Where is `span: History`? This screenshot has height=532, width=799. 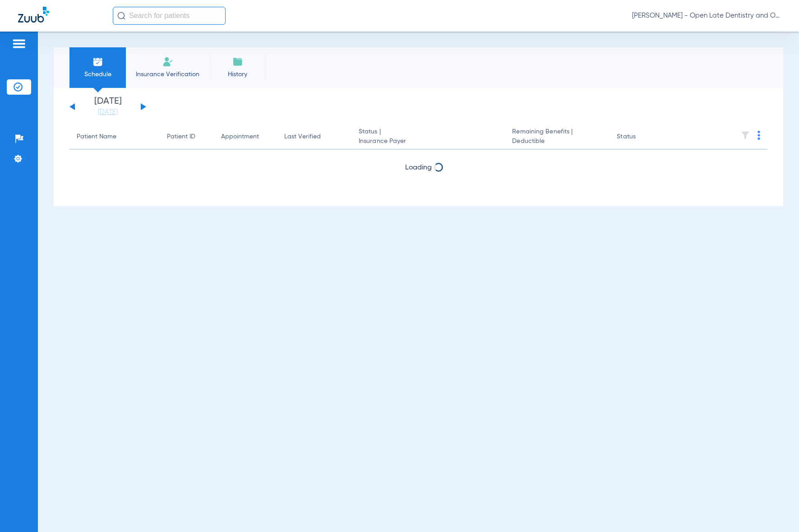
span: History is located at coordinates (237, 74).